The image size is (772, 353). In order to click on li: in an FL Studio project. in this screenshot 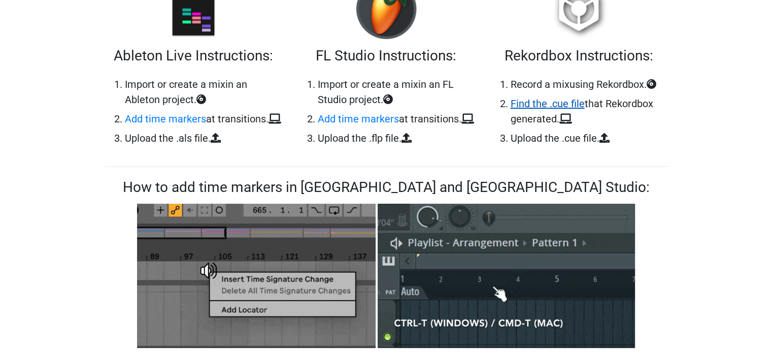, I will do `click(396, 92)`.